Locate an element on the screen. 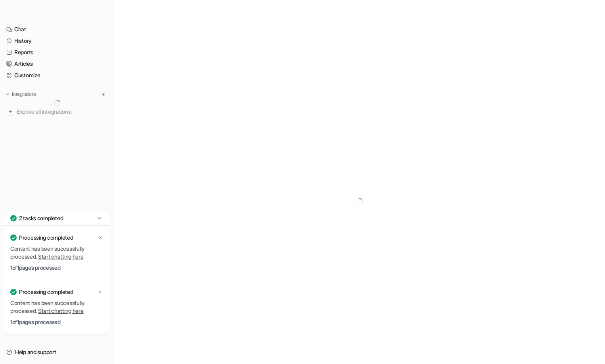  img: expand menu is located at coordinates (8, 94).